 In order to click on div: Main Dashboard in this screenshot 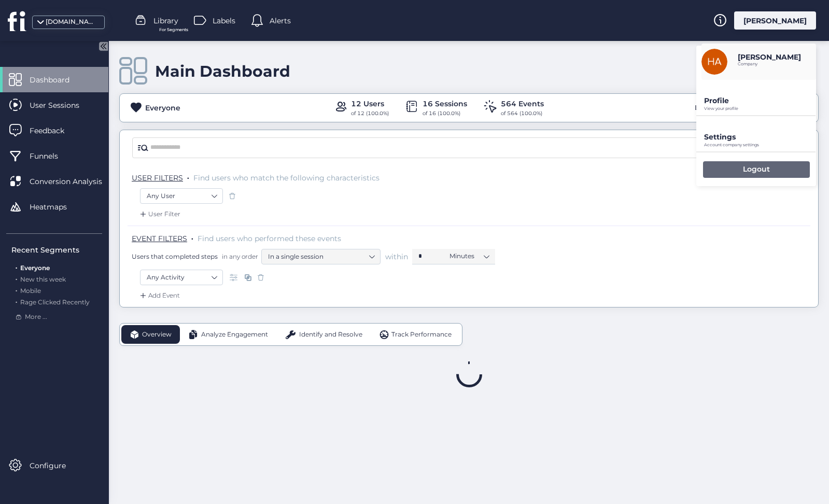, I will do `click(223, 71)`.